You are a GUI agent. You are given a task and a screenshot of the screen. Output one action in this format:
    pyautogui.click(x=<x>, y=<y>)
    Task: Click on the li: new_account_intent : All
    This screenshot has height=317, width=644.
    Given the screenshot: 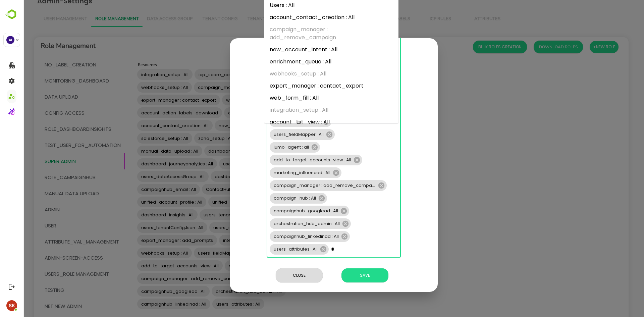 What is the action you would take?
    pyautogui.click(x=308, y=49)
    